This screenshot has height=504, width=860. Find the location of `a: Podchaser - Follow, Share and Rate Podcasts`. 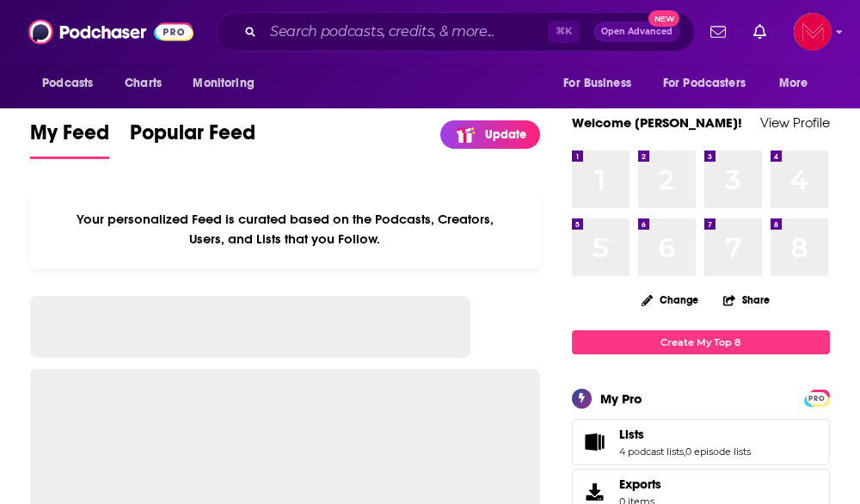

a: Podchaser - Follow, Share and Rate Podcasts is located at coordinates (111, 32).